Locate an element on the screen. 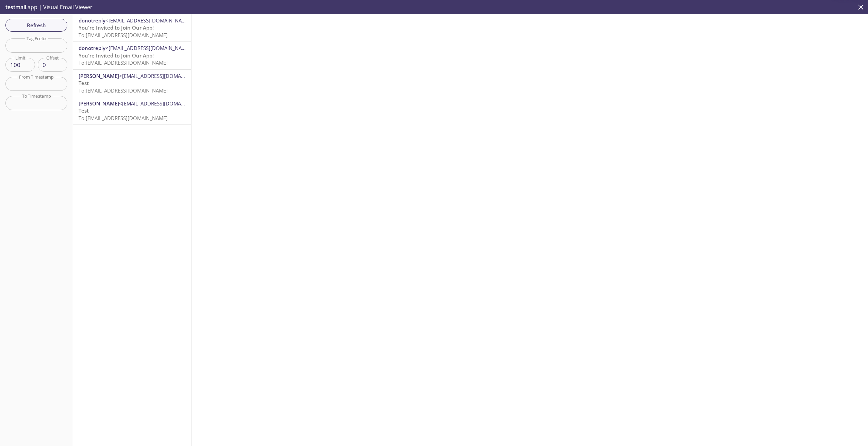 This screenshot has height=447, width=868. nav: emails is located at coordinates (132, 69).